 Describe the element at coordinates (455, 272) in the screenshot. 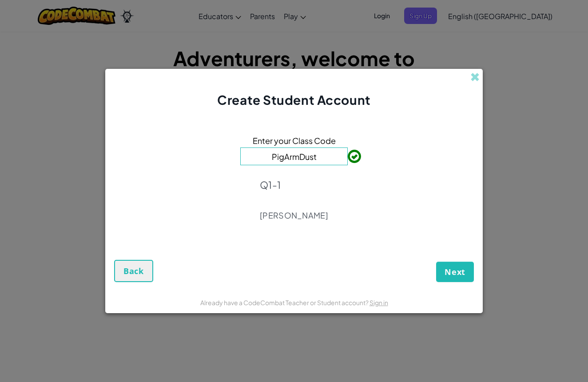

I see `button: Next` at that location.